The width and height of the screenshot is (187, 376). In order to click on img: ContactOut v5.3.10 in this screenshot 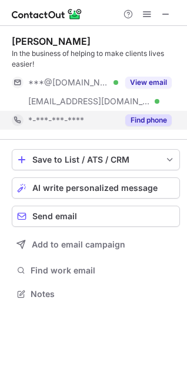, I will do `click(47, 14)`.